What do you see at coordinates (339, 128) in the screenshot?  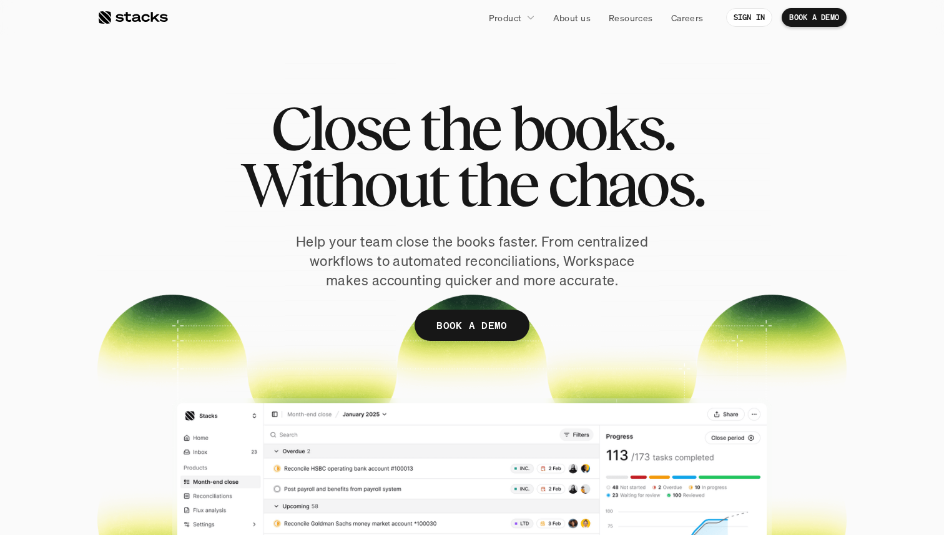 I see `span: Close` at bounding box center [339, 128].